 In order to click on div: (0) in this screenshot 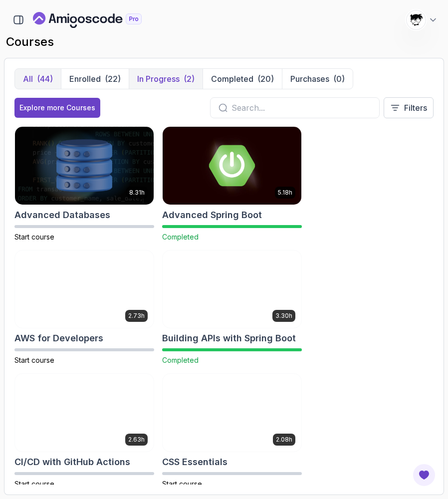, I will do `click(339, 79)`.